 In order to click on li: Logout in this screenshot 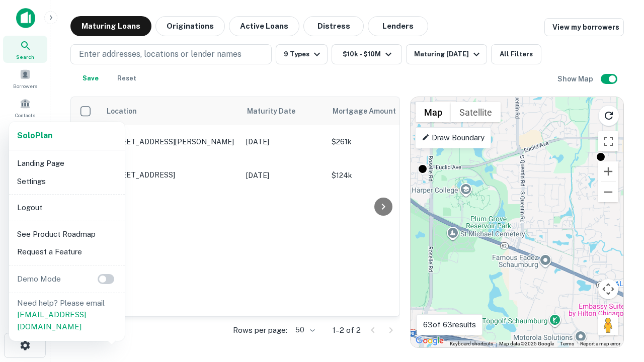, I will do `click(67, 207)`.